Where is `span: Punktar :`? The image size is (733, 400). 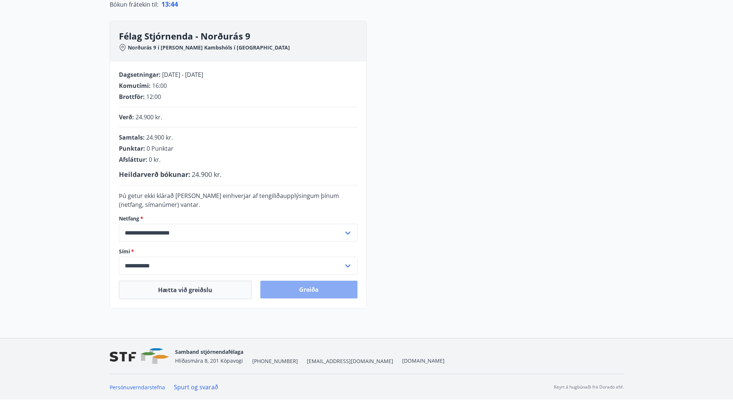 span: Punktar : is located at coordinates (132, 148).